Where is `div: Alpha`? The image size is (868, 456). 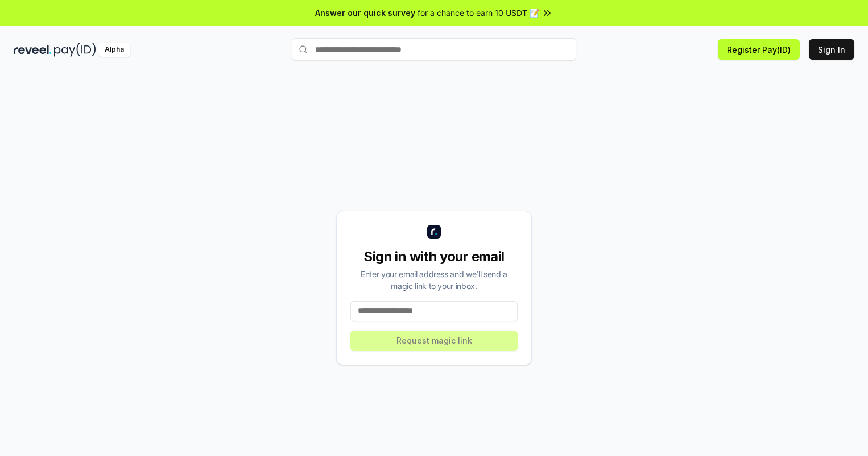 div: Alpha is located at coordinates (114, 49).